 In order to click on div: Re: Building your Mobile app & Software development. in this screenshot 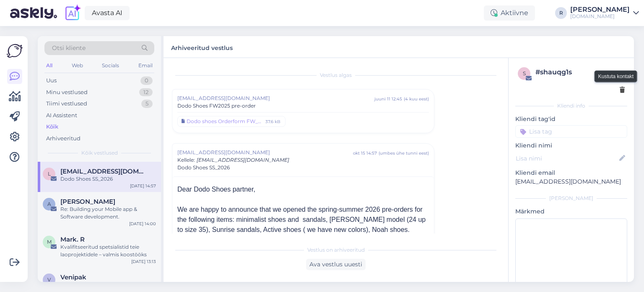, I will do `click(108, 213)`.